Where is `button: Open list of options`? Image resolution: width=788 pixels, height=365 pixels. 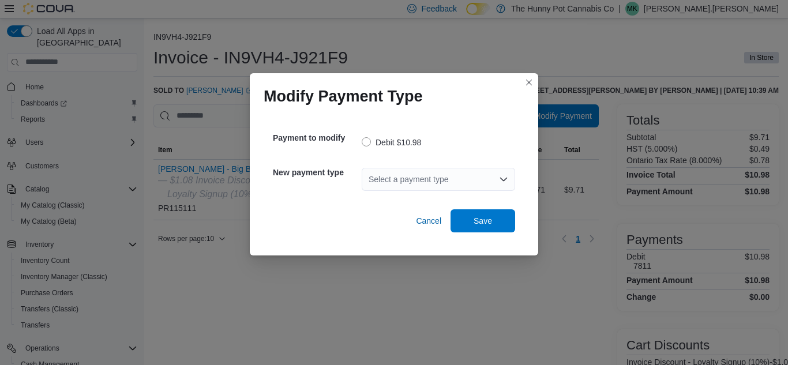 button: Open list of options is located at coordinates (504, 179).